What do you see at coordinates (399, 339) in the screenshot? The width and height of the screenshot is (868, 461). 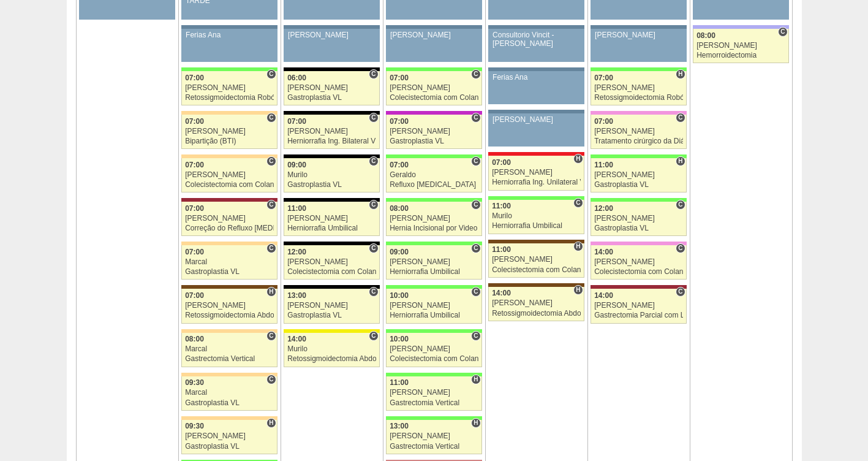 I see `span: 10:00` at bounding box center [399, 339].